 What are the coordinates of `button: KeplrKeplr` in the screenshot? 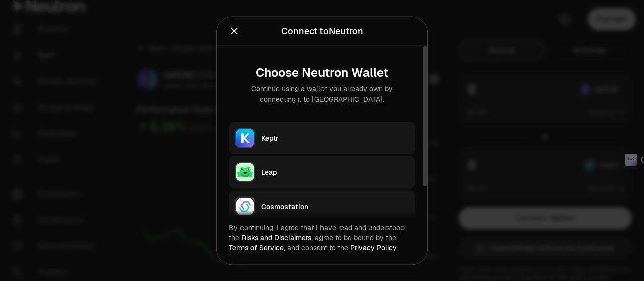 It's located at (322, 138).